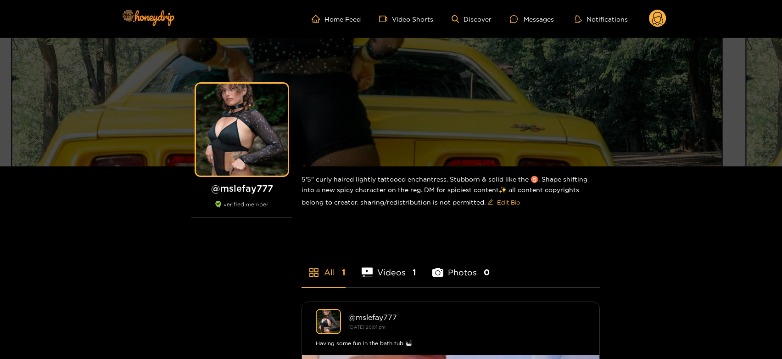 This screenshot has height=359, width=782. What do you see at coordinates (467, 317) in the screenshot?
I see `div: @ mslefay777` at bounding box center [467, 317].